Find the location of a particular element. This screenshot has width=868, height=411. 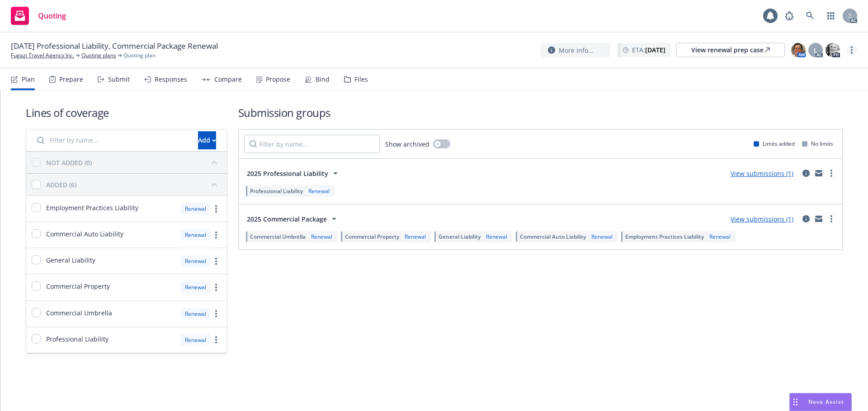

button: ADDED (6) is located at coordinates (134, 185).